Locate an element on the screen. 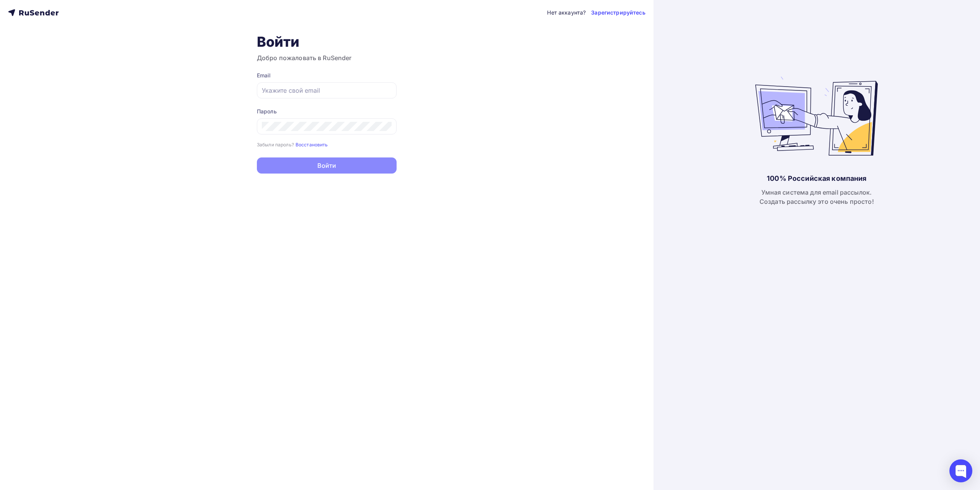 This screenshot has height=490, width=980. a: Восстановить is located at coordinates (312, 144).